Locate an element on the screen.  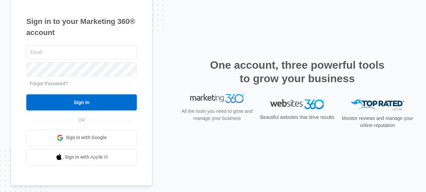
img: Websites 360 is located at coordinates (297, 104).